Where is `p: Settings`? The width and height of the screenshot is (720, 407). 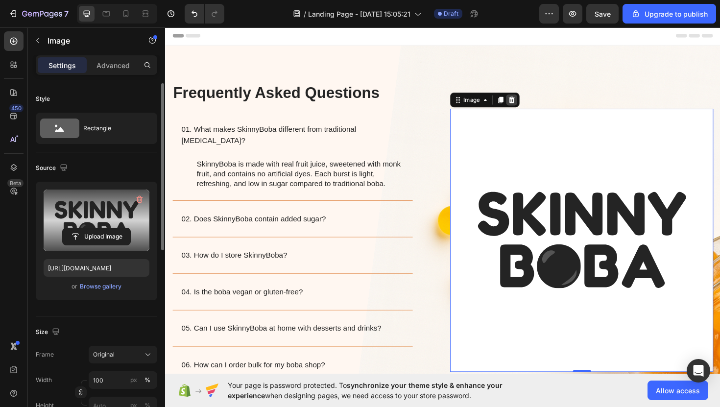 p: Settings is located at coordinates (62, 65).